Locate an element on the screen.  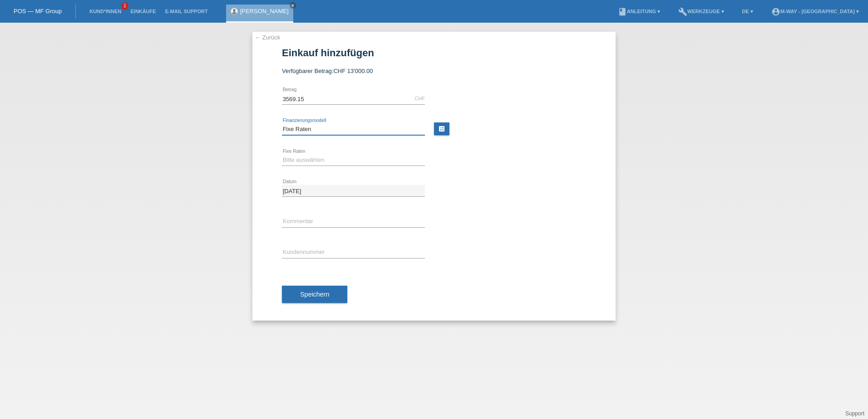
i: account_circle is located at coordinates (776, 12).